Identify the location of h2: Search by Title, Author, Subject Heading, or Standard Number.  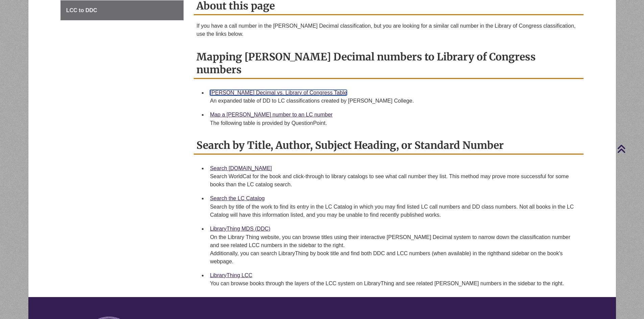
(388, 146).